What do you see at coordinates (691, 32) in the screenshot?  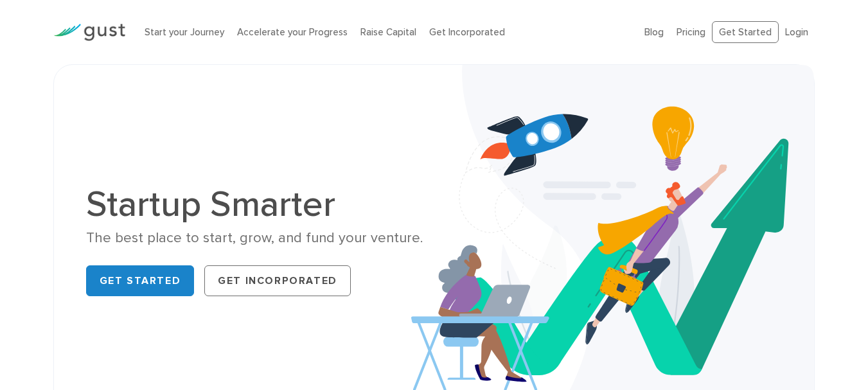 I see `a: Pricing` at bounding box center [691, 32].